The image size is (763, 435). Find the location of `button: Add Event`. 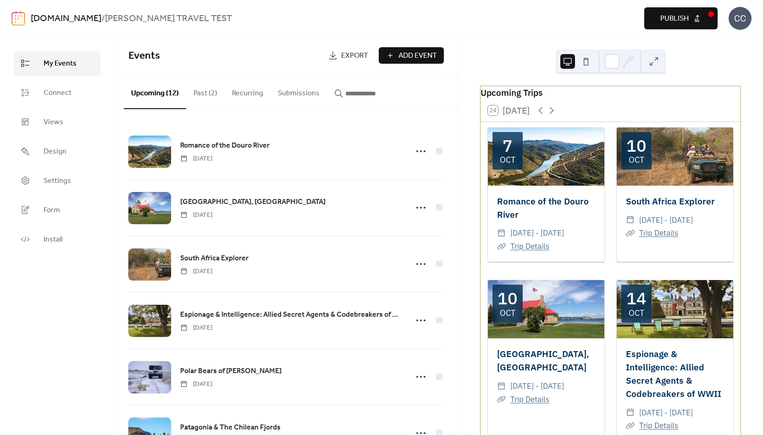

button: Add Event is located at coordinates (411, 55).